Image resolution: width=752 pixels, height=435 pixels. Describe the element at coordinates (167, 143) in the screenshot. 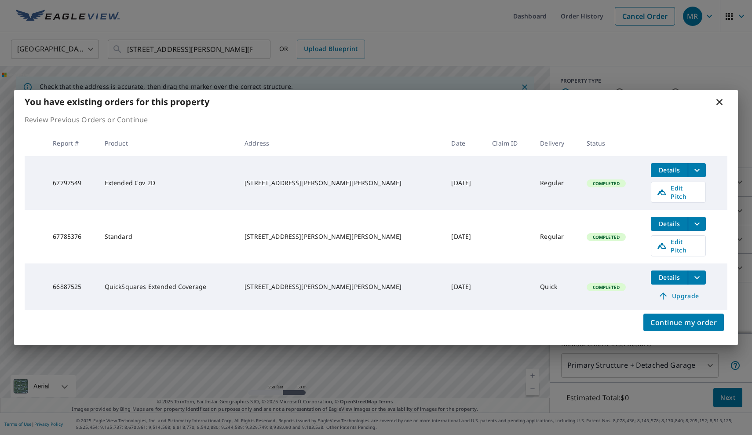

I see `th: Product` at that location.